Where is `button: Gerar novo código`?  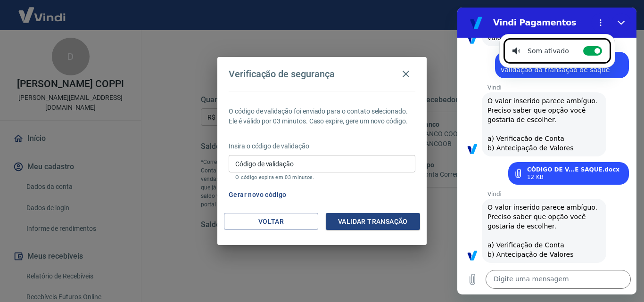 button: Gerar novo código is located at coordinates (257, 195).